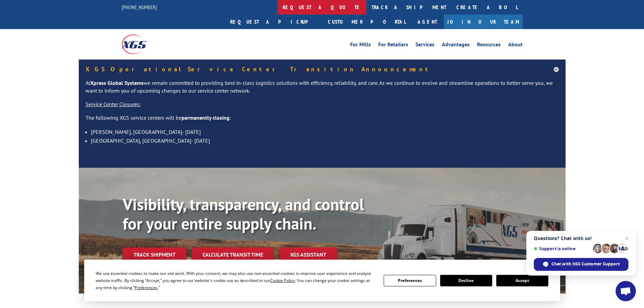 The width and height of the screenshot is (644, 308). What do you see at coordinates (308, 255) in the screenshot?
I see `a: XGS ASSISTANT` at bounding box center [308, 255].